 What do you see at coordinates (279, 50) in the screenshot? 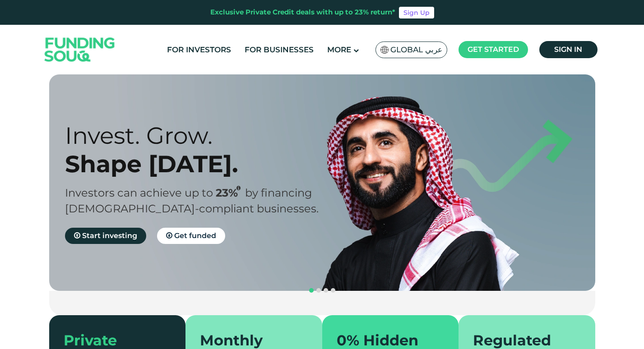
I see `a: For Businesses` at bounding box center [279, 50].